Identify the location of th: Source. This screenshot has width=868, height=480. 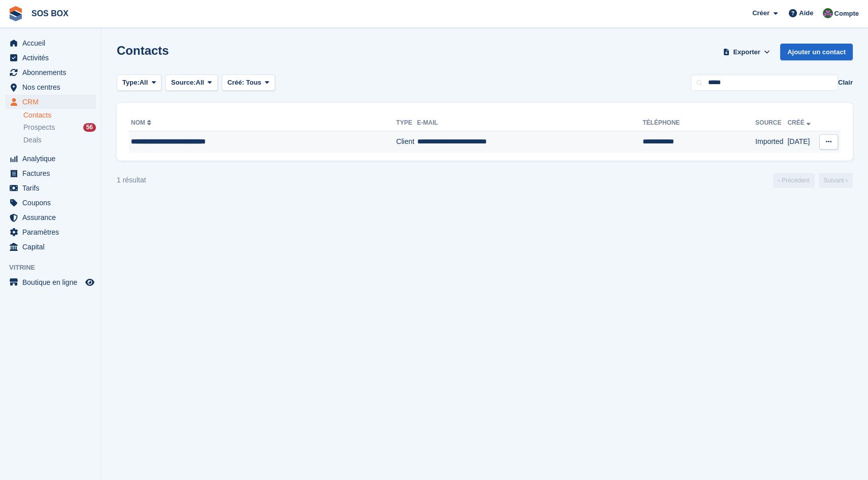
(771, 123).